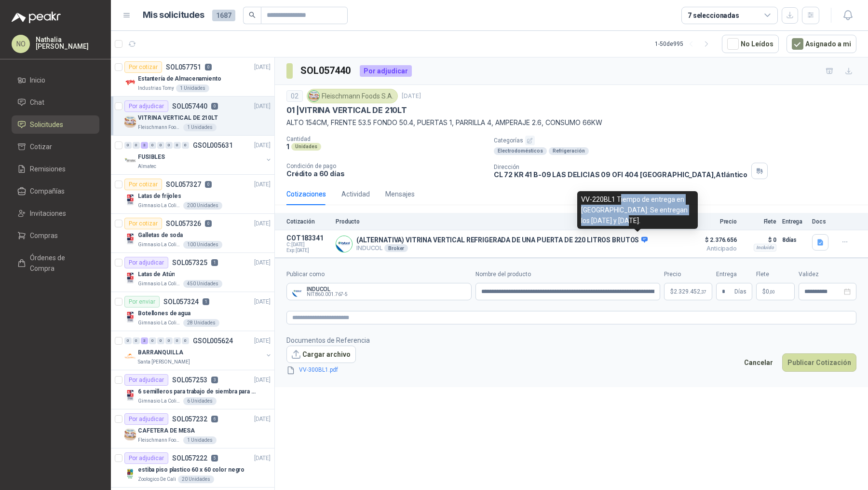 This screenshot has height=490, width=868. Describe the element at coordinates (181, 302) in the screenshot. I see `p: SOL057324` at that location.